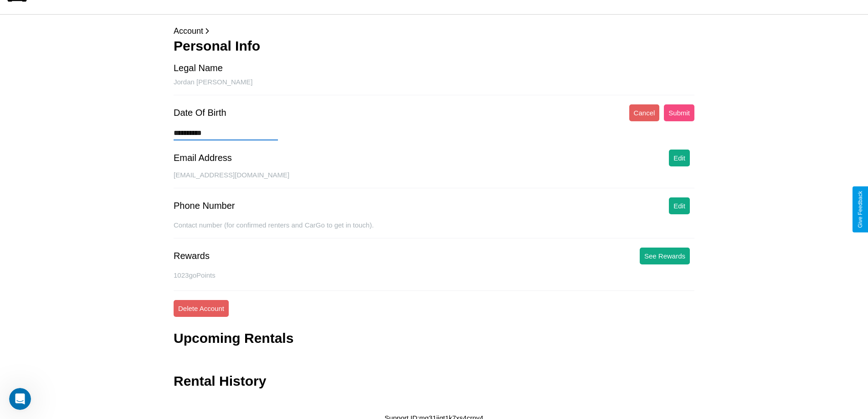  I want to click on div: Date Of Birth, so click(200, 112).